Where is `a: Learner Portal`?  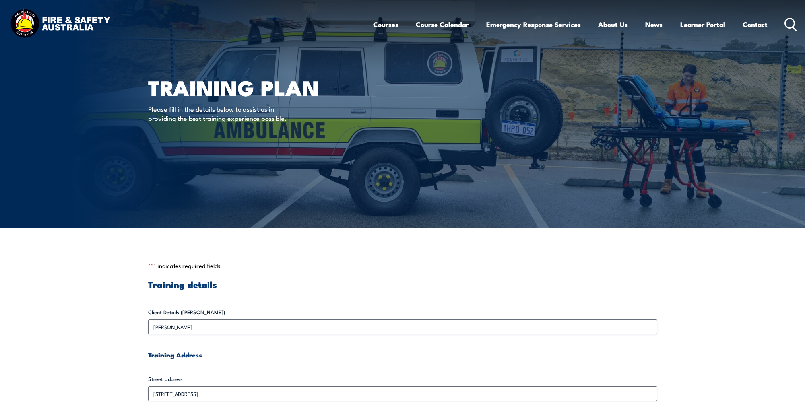 a: Learner Portal is located at coordinates (703, 24).